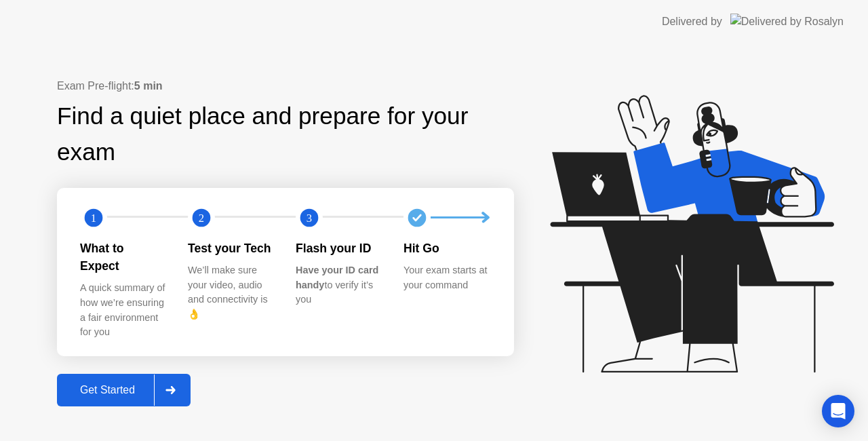  I want to click on div: Exam Pre-flight:, so click(286, 86).